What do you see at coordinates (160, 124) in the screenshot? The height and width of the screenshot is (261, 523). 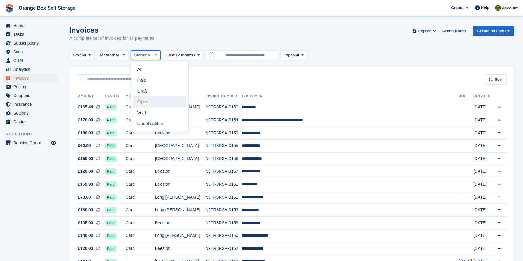 I see `a: Uncollectible` at bounding box center [160, 124].